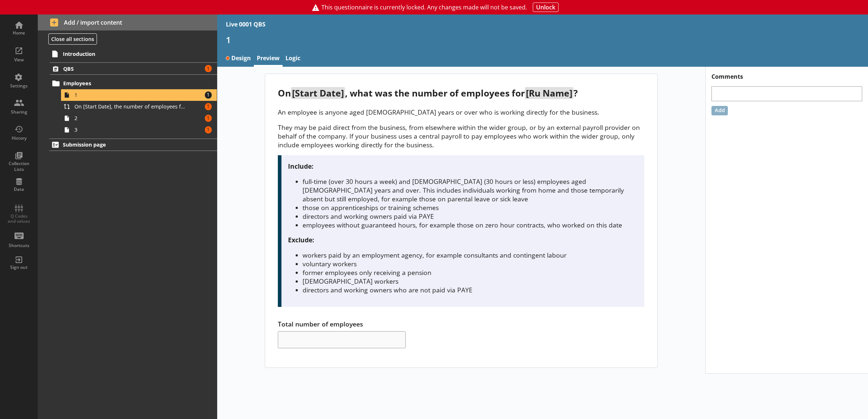 The image size is (868, 419). I want to click on span: Introduction, so click(123, 54).